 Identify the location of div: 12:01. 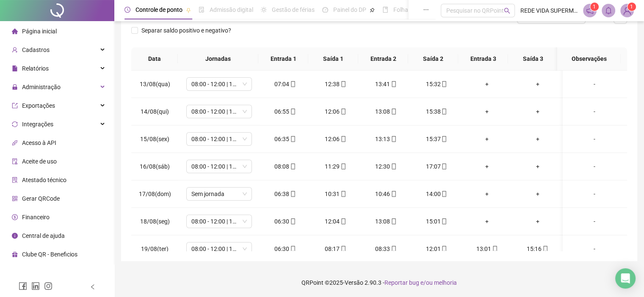
(436, 249).